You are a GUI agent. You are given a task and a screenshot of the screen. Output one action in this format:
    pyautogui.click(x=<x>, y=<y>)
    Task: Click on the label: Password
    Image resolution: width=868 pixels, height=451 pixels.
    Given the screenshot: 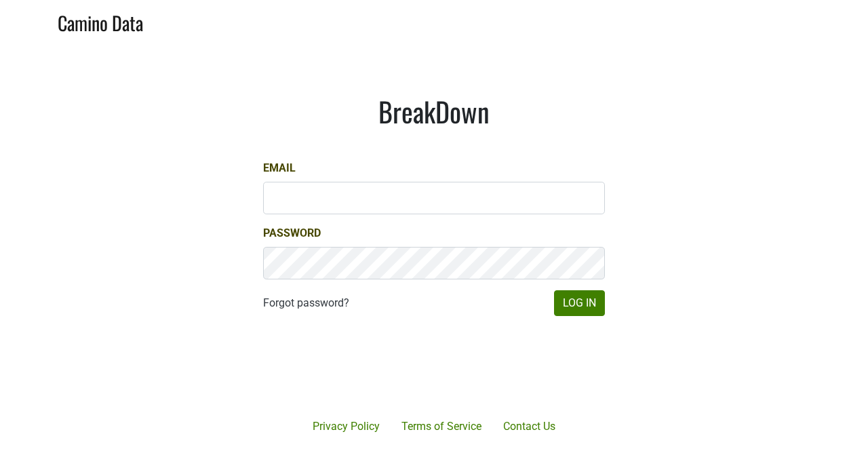 What is the action you would take?
    pyautogui.click(x=291, y=233)
    